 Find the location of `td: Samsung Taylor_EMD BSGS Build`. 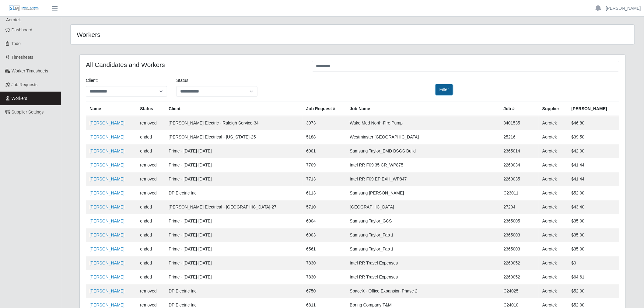

td: Samsung Taylor_EMD BSGS Build is located at coordinates (422, 152).